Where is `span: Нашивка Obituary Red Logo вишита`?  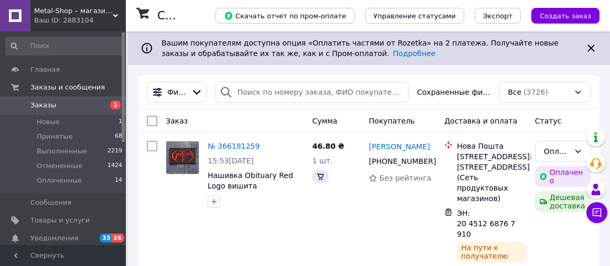 span: Нашивка Obituary Red Logo вишита is located at coordinates (250, 181).